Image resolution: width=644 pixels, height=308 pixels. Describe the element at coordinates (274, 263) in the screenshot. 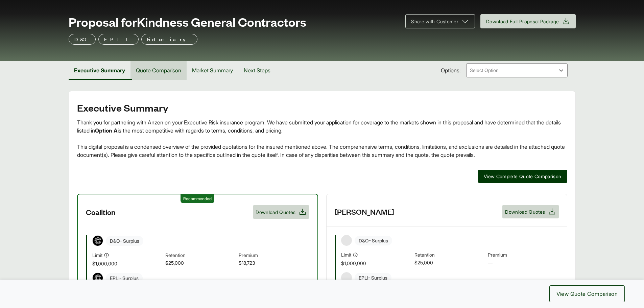

I see `span: $18,723` at that location.